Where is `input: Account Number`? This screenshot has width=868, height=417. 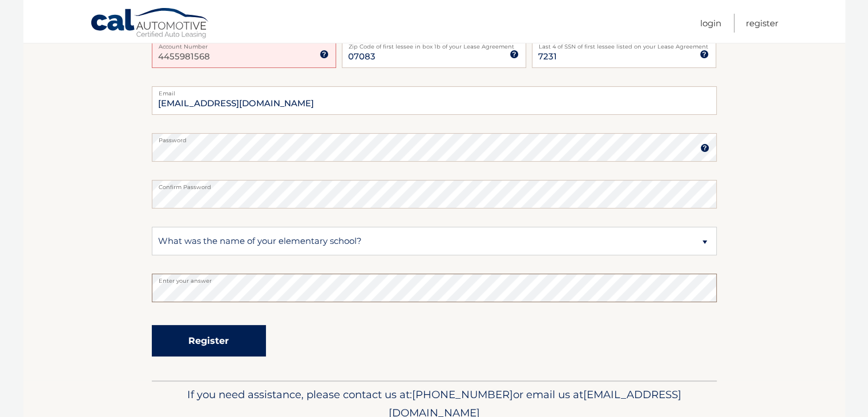 input: Account Number is located at coordinates (244, 54).